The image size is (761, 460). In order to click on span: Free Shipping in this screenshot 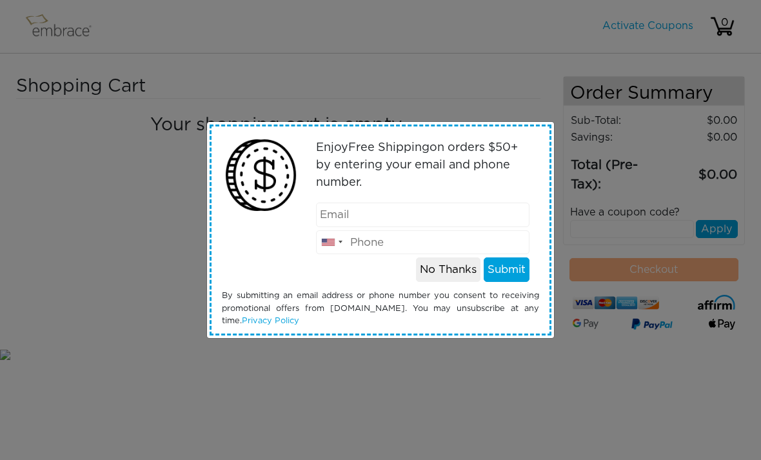, I will do `click(389, 148)`.